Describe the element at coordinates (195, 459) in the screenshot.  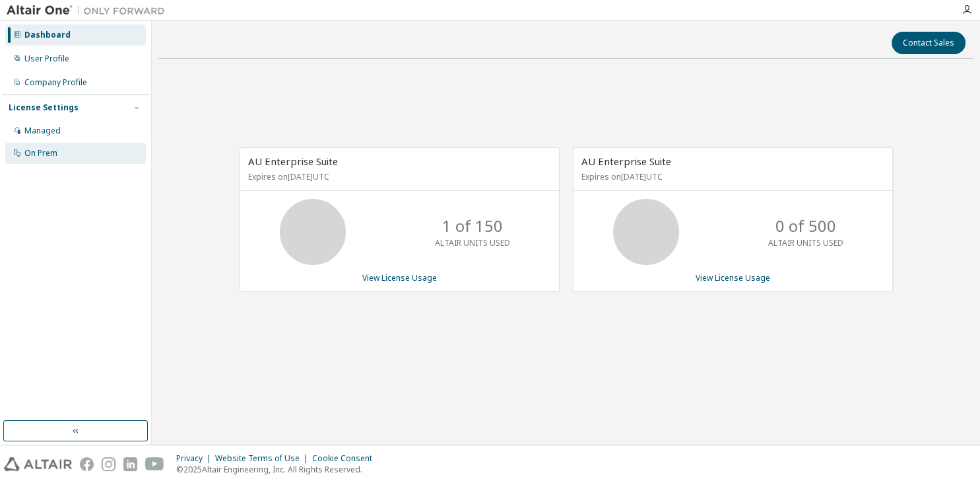
I see `div: Privacy` at that location.